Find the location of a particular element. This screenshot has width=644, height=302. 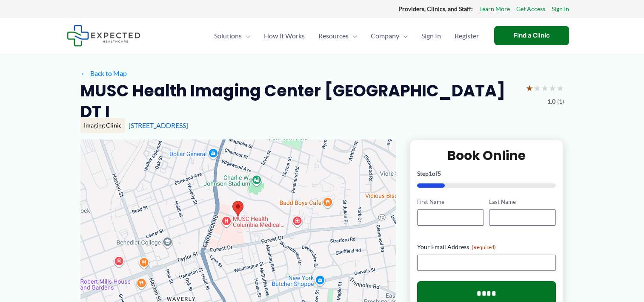

span: 5 is located at coordinates (439, 173).